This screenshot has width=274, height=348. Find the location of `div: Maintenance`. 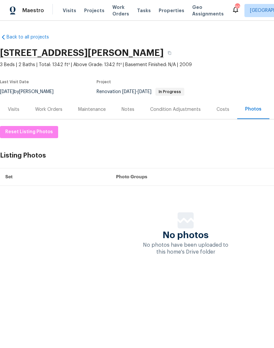

div: Maintenance is located at coordinates (92, 109).